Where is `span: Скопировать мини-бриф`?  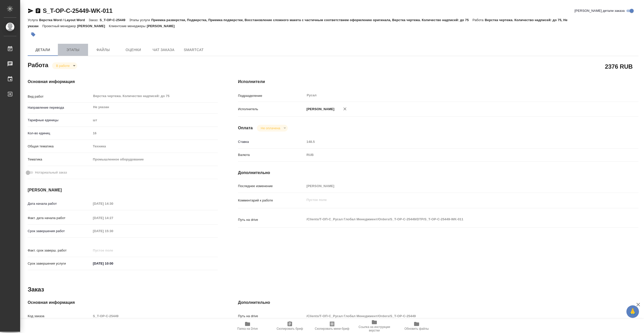
span: Скопировать мини-бриф is located at coordinates (332, 329).